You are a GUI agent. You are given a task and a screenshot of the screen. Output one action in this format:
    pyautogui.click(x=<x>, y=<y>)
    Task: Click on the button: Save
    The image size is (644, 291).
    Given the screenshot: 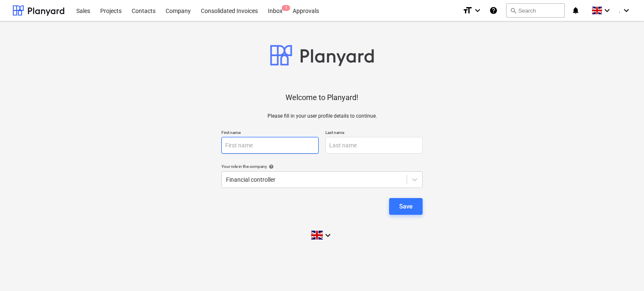 What is the action you would take?
    pyautogui.click(x=406, y=207)
    